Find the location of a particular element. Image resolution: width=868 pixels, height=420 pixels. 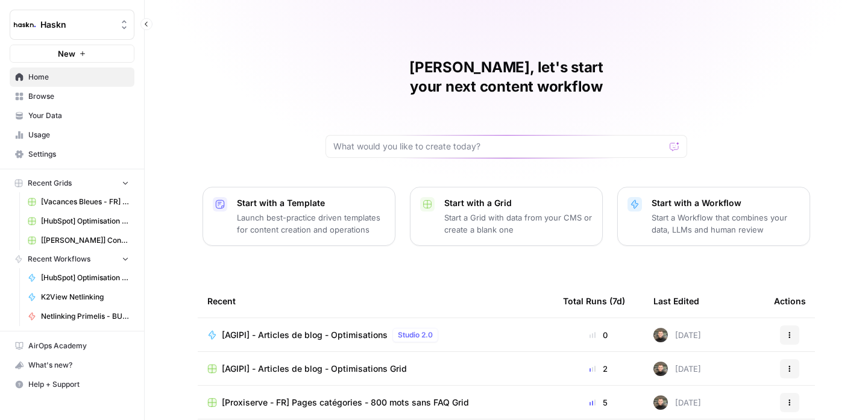

button: Recent Grids is located at coordinates (72, 183).